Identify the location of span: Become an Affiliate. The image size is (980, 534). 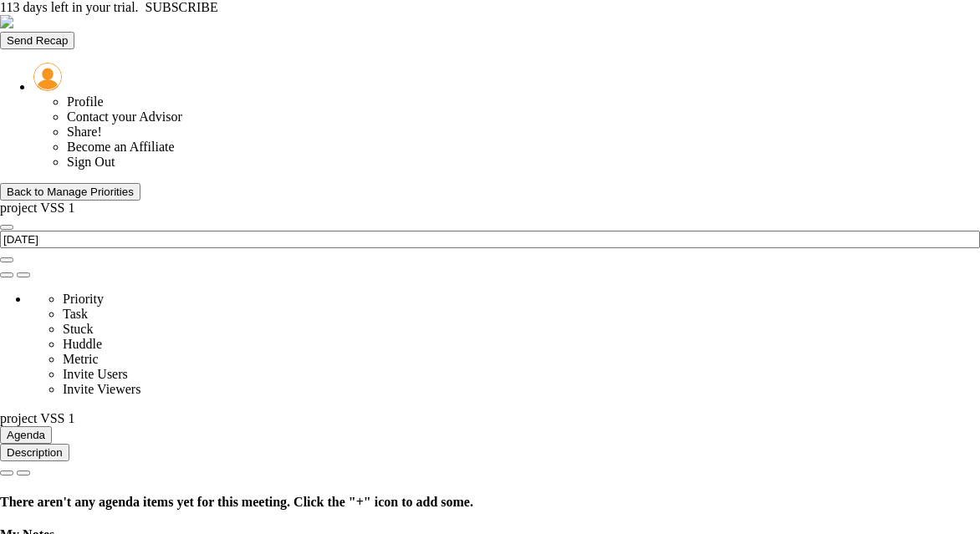
(120, 146).